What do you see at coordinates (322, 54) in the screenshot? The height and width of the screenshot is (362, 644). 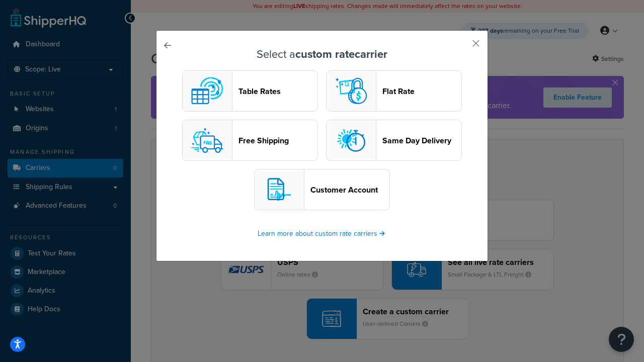 I see `h3: Select a` at bounding box center [322, 54].